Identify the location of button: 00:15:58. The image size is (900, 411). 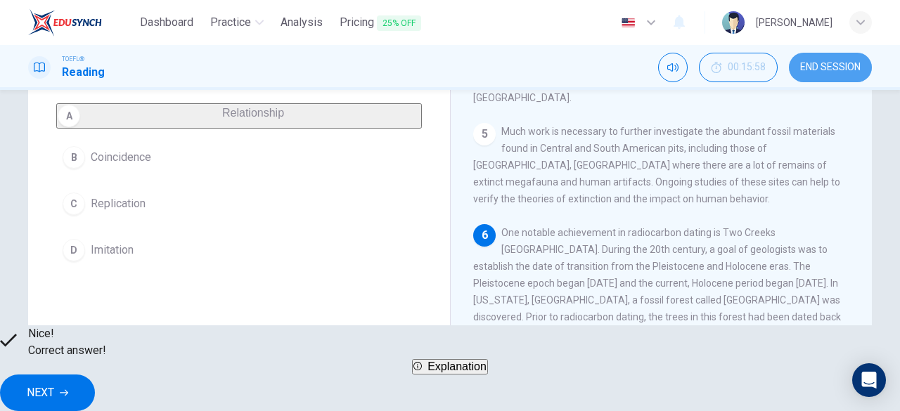
(738, 67).